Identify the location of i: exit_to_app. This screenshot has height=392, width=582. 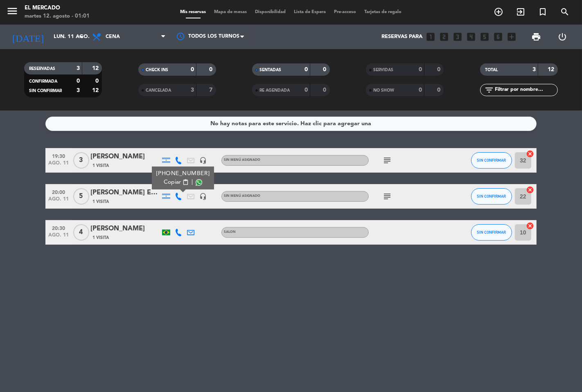
(520, 12).